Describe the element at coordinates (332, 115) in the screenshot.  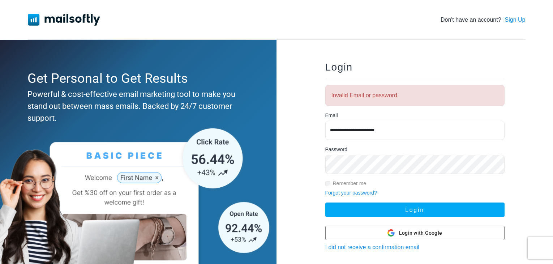
I see `label: Email` at that location.